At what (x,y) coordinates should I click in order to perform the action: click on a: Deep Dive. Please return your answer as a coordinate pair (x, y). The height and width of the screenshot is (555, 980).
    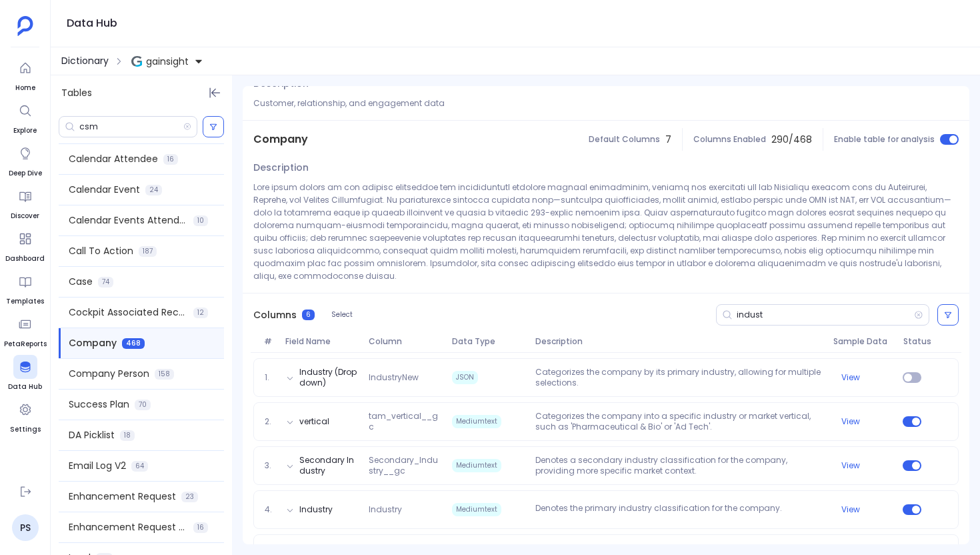
    Looking at the image, I should click on (26, 160).